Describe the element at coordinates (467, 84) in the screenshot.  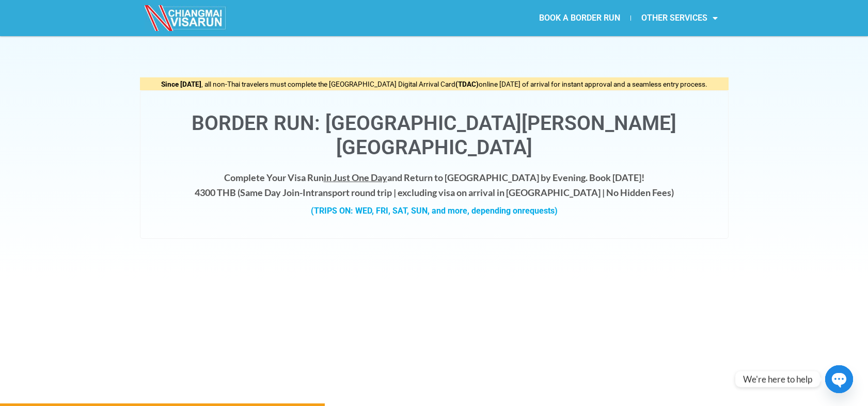
I see `strong: (TDAC)` at that location.